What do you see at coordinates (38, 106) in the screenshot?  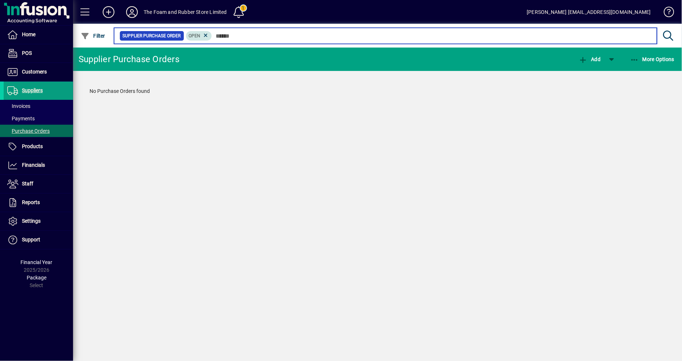 I see `a: Invoices` at bounding box center [38, 106].